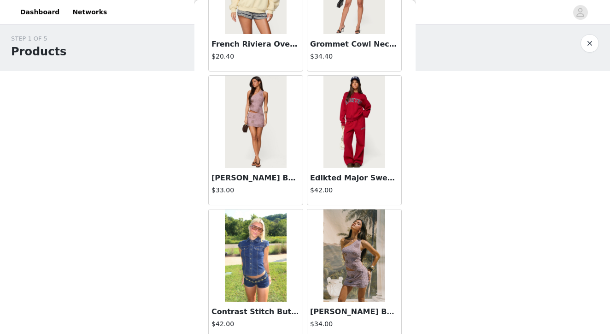  I want to click on h3: Contrast Stitch Button Up Denim Shirt, so click(256, 312).